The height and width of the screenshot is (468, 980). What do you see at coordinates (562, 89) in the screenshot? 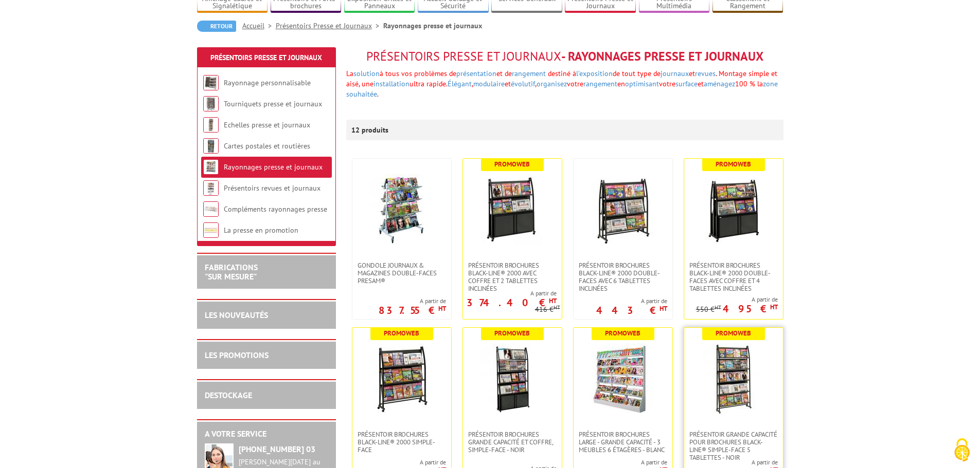
I see `font: et` at bounding box center [562, 89].